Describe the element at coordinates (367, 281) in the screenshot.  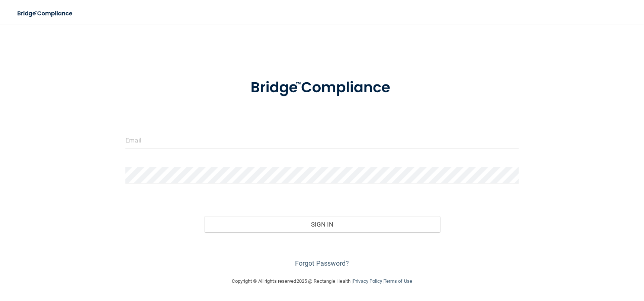
I see `a: Privacy Policy` at that location.